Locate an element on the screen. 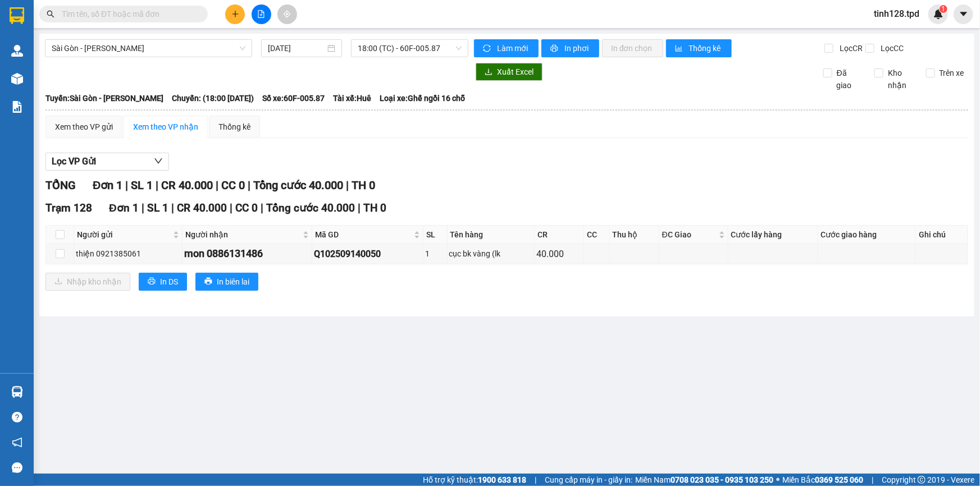  span: Tài xế: Huê is located at coordinates (352, 98).